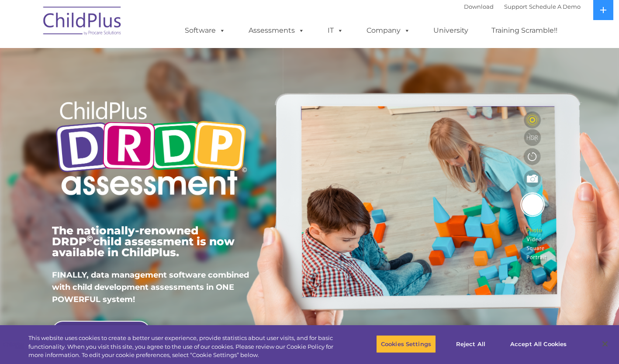 The image size is (619, 364). Describe the element at coordinates (388, 30) in the screenshot. I see `a: Company` at that location.